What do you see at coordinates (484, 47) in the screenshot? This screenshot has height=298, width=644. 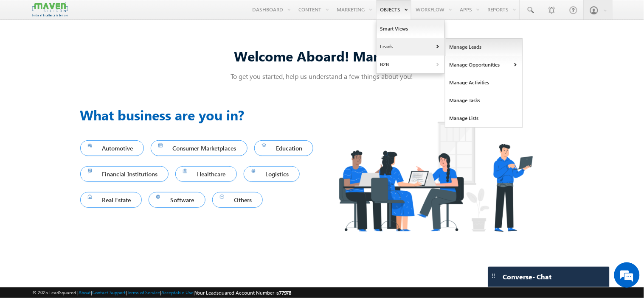 I see `a: Manage Leads` at bounding box center [484, 47].